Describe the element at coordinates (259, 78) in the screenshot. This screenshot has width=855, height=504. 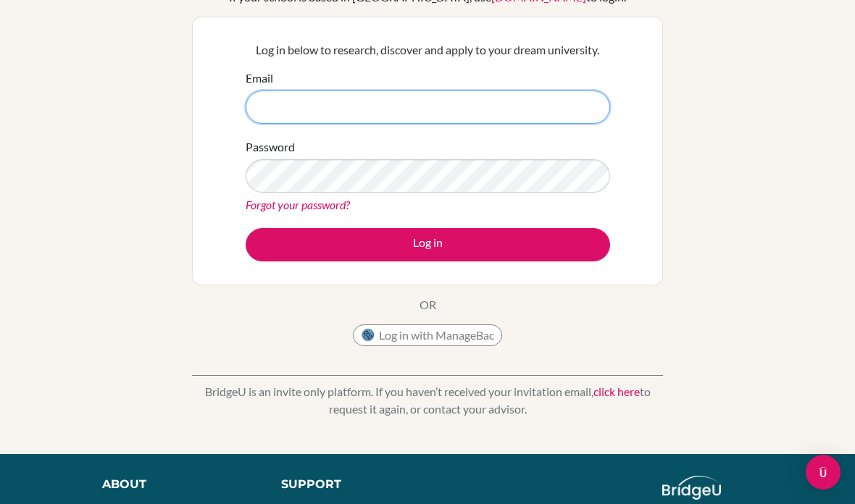
I see `label: Email` at that location.